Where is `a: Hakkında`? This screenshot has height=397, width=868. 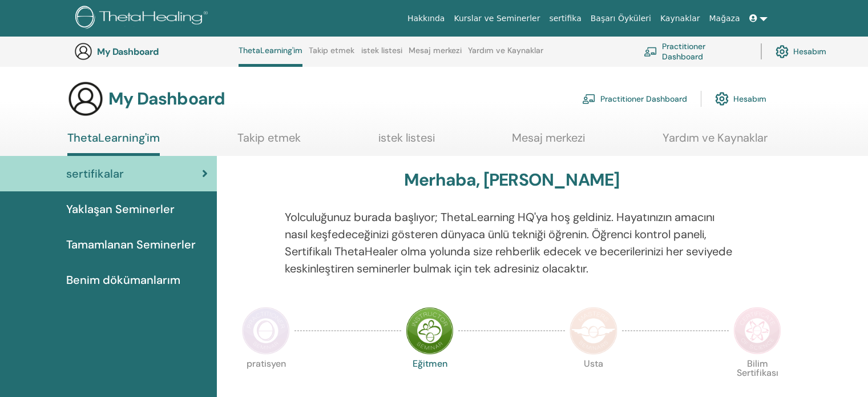 a: Hakkında is located at coordinates (427, 18).